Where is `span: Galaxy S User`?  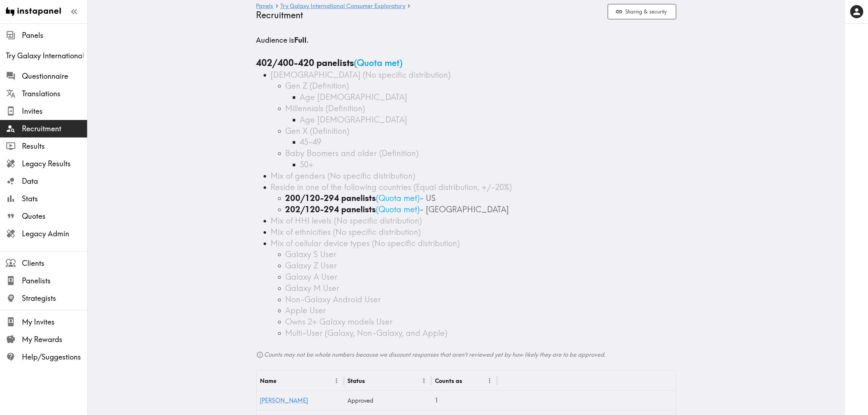
span: Galaxy S User is located at coordinates (311, 254).